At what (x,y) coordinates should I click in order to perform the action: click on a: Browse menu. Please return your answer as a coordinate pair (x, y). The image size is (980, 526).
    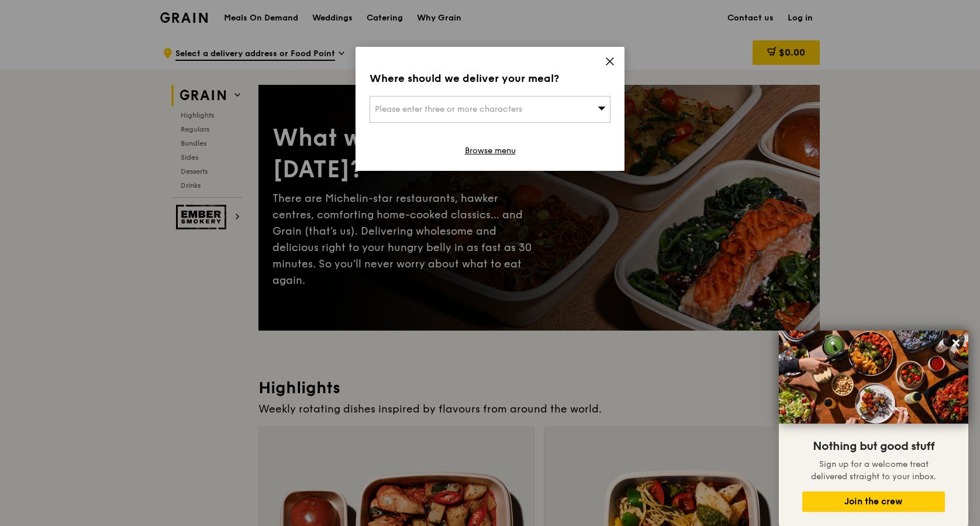
    Looking at the image, I should click on (490, 151).